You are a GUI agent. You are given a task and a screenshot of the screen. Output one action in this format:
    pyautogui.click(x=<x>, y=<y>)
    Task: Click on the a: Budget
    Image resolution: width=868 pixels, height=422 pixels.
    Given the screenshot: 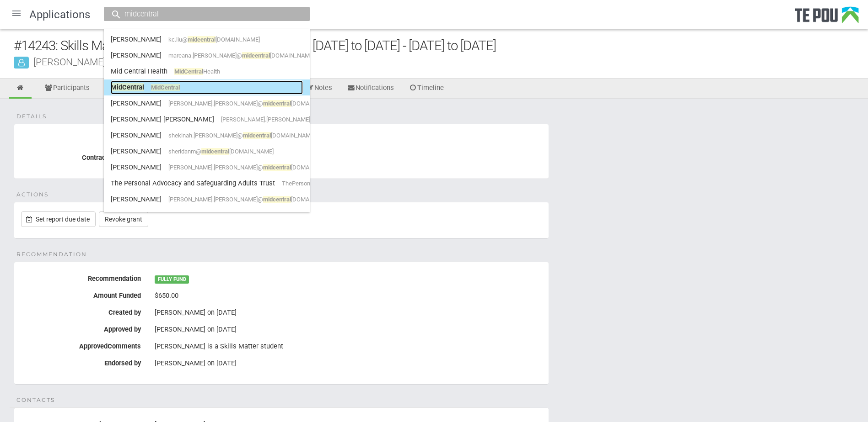 What is the action you would take?
    pyautogui.click(x=119, y=89)
    